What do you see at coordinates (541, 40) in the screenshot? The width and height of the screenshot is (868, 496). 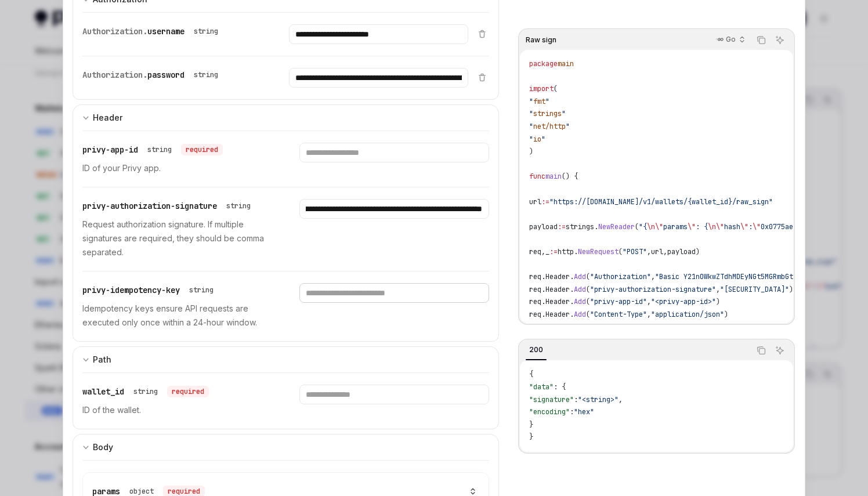 I see `span: Raw sign` at bounding box center [541, 40].